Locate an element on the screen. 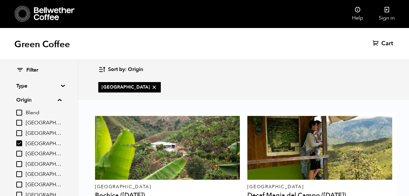  span: Cart is located at coordinates (387, 44).